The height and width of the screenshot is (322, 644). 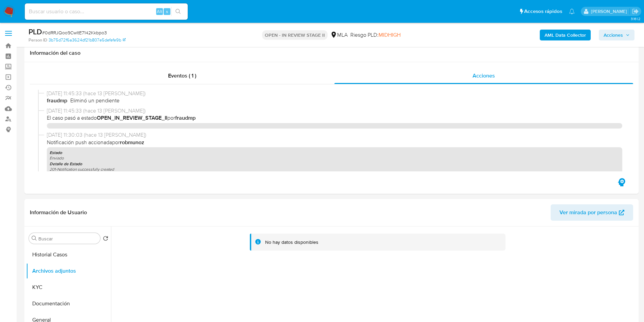 What do you see at coordinates (38, 40) in the screenshot?
I see `b: Person ID` at bounding box center [38, 40].